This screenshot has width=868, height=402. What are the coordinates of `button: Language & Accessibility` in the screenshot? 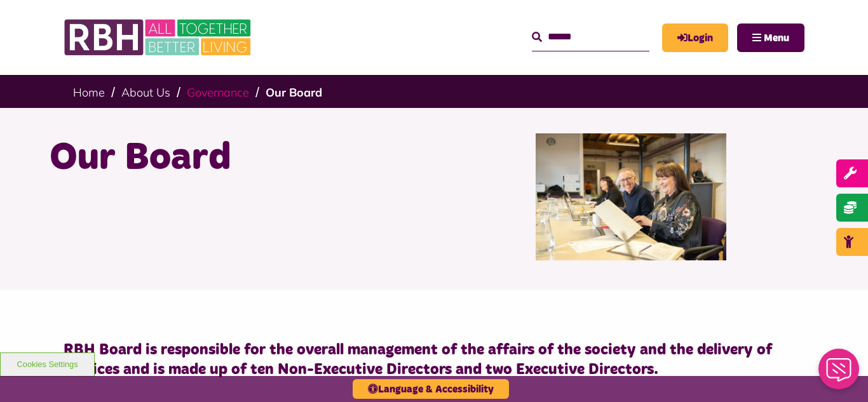 It's located at (430, 389).